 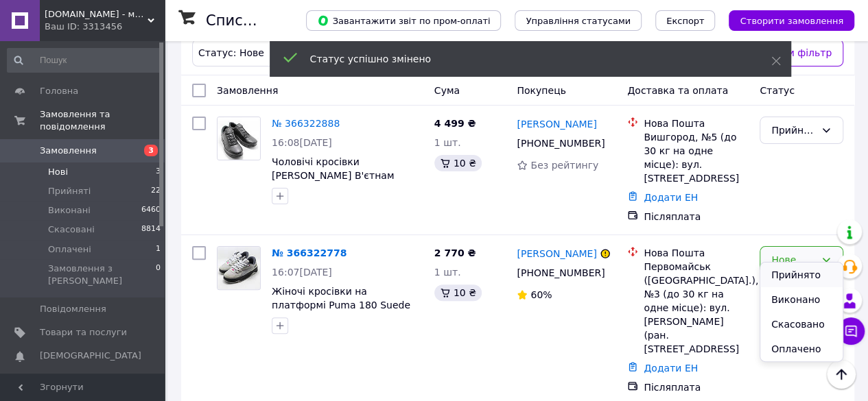 What do you see at coordinates (85, 60) in the screenshot?
I see `input: Пошук` at bounding box center [85, 60].